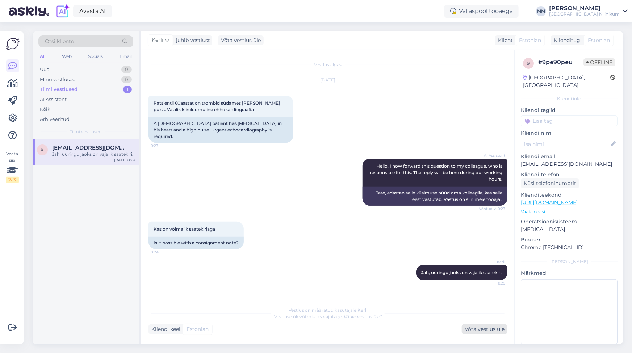  I want to click on div: Küsi telefoninumbrit, so click(550, 183).